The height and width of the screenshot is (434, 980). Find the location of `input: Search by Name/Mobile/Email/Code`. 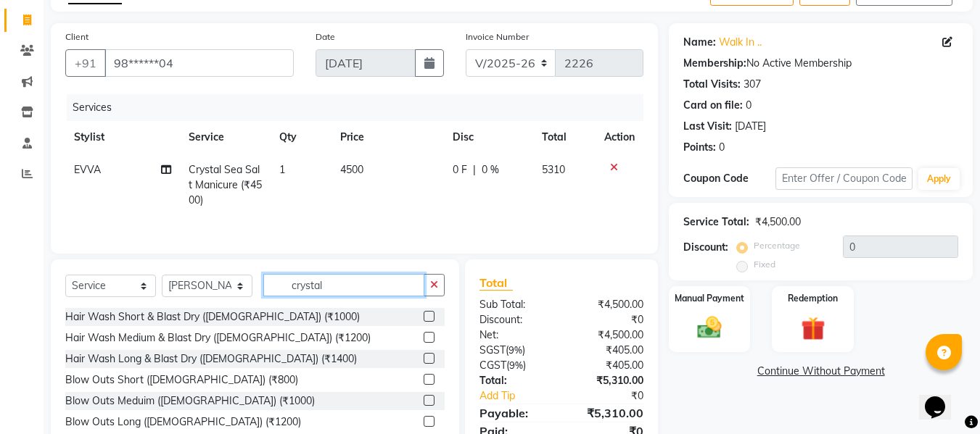

input: Search by Name/Mobile/Email/Code is located at coordinates (199, 63).